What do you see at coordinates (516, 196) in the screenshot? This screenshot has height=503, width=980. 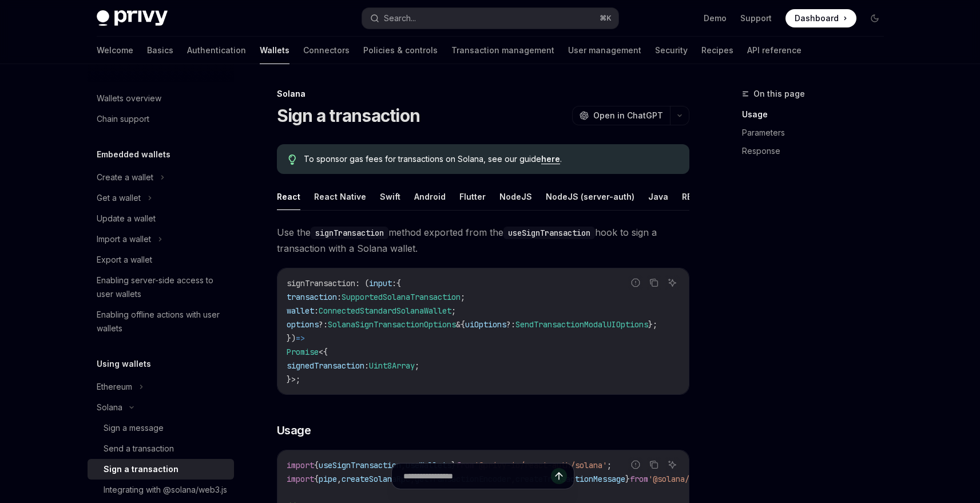 I see `button: NodeJS` at bounding box center [516, 196].